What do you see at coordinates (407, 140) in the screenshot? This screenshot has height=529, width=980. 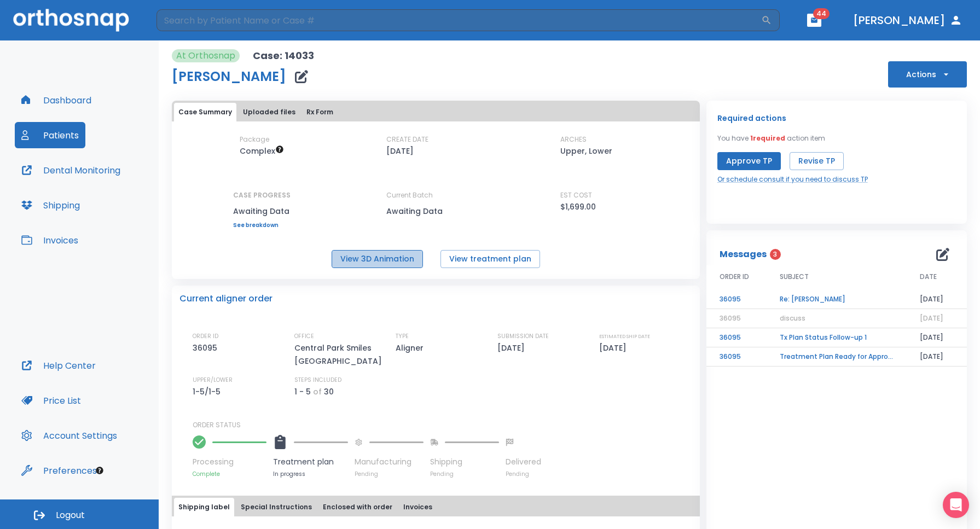 I see `p: CREATE DATE` at bounding box center [407, 140].